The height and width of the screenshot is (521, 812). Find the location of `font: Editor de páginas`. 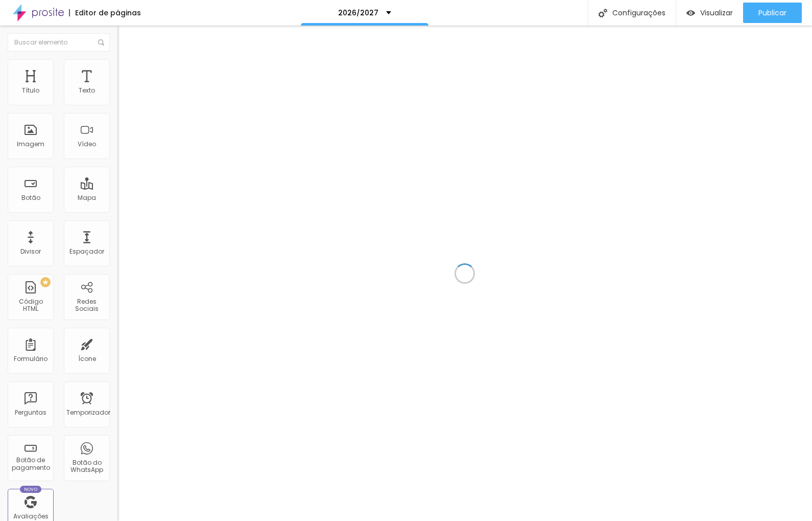

font: Editor de páginas is located at coordinates (108, 13).